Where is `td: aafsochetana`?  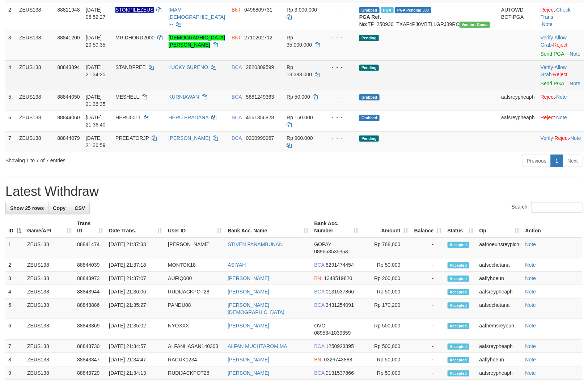
td: aafsochetana is located at coordinates (500, 309).